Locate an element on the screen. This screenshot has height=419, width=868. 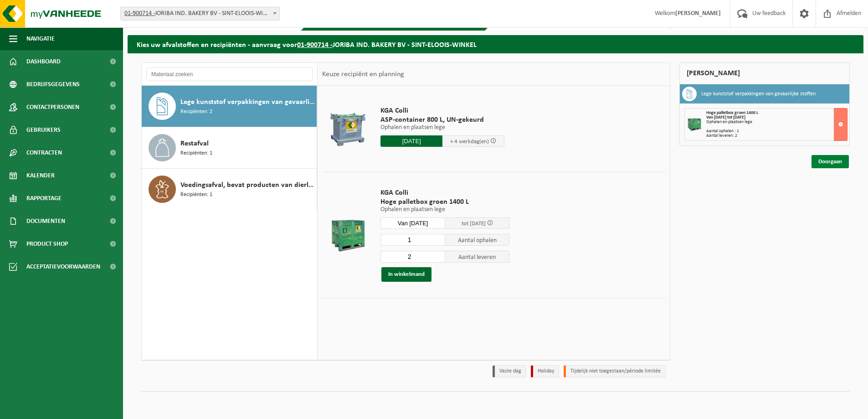
button: In winkelmand is located at coordinates (406, 274).